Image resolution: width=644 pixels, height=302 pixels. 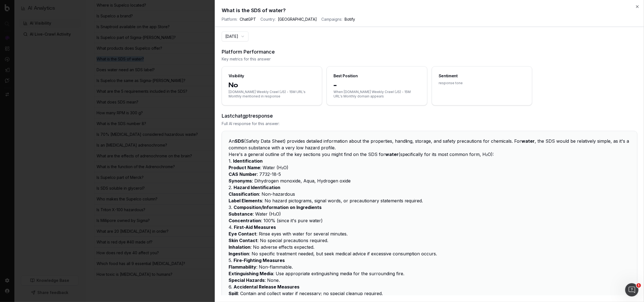 What do you see at coordinates (266, 287) in the screenshot?
I see `strong: Accidental Release Measures` at bounding box center [266, 287].